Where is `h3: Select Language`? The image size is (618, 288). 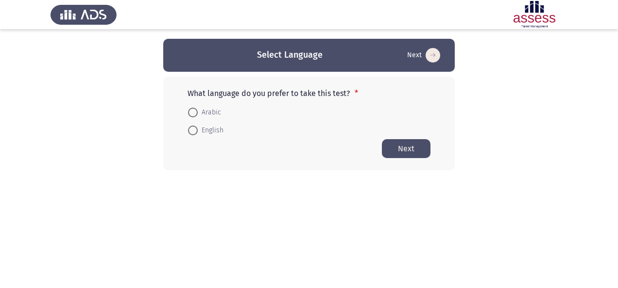
h3: Select Language is located at coordinates (289, 55).